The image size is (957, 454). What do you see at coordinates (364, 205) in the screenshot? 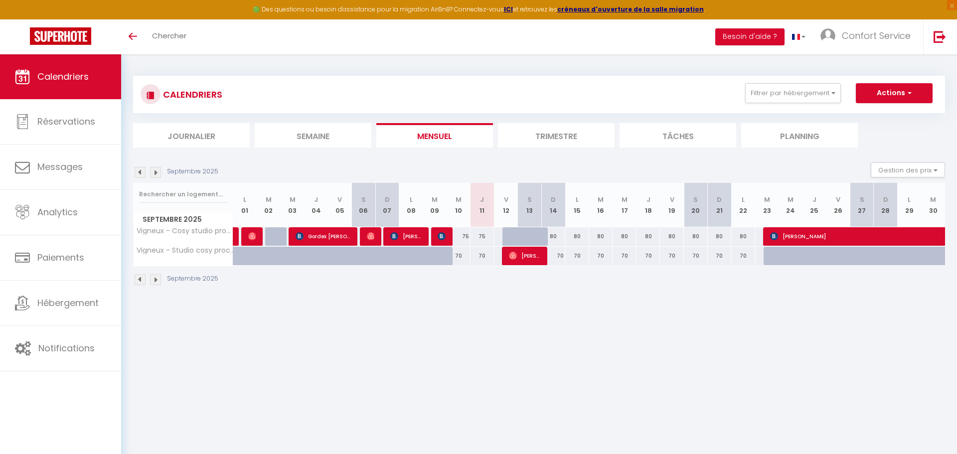
I see `th: 06` at bounding box center [364, 205].